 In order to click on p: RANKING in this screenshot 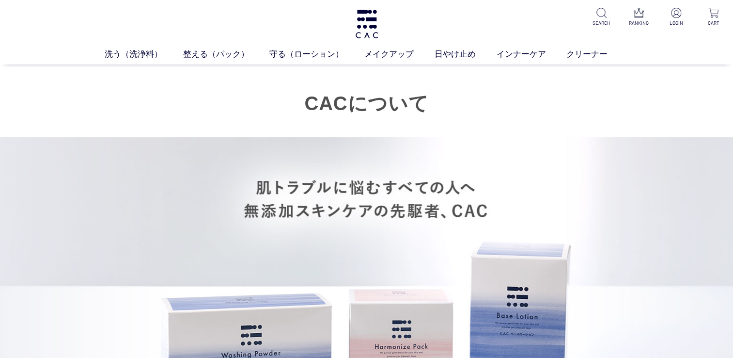, I will do `click(639, 23)`.